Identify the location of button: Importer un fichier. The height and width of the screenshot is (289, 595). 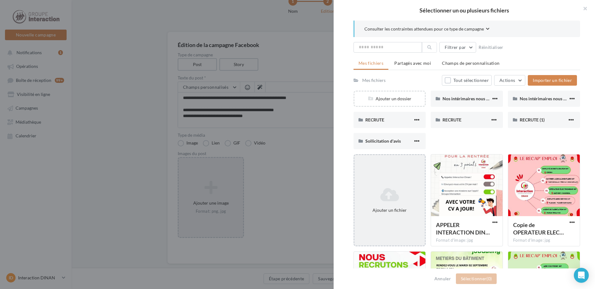
(552, 80).